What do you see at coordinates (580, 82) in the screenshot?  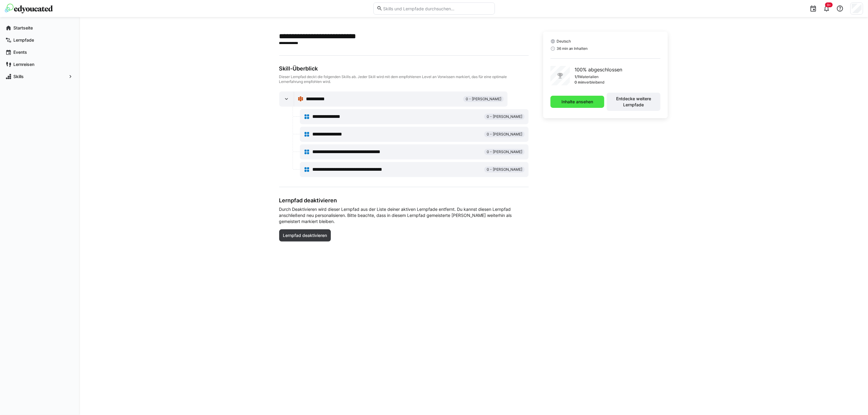 I see `p: 0 min` at bounding box center [580, 82].